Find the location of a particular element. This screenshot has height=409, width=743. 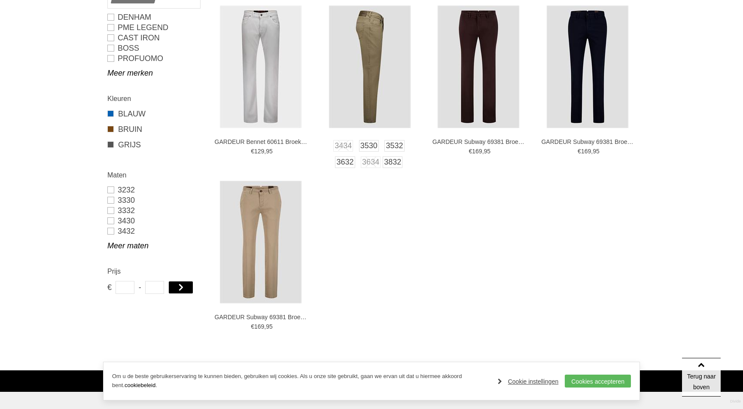

a: cookiebeleid is located at coordinates (140, 385).